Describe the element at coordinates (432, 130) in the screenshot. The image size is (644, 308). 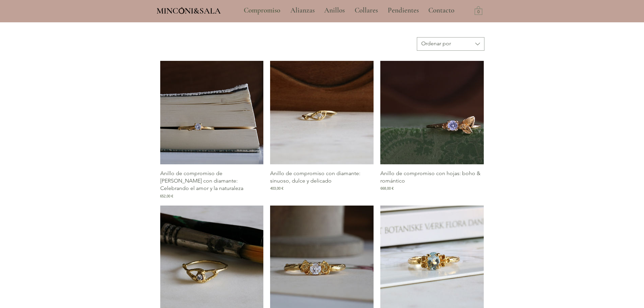
I see `div: Galería de Anillo de compromiso con hojas: boho & romántico` at that location.